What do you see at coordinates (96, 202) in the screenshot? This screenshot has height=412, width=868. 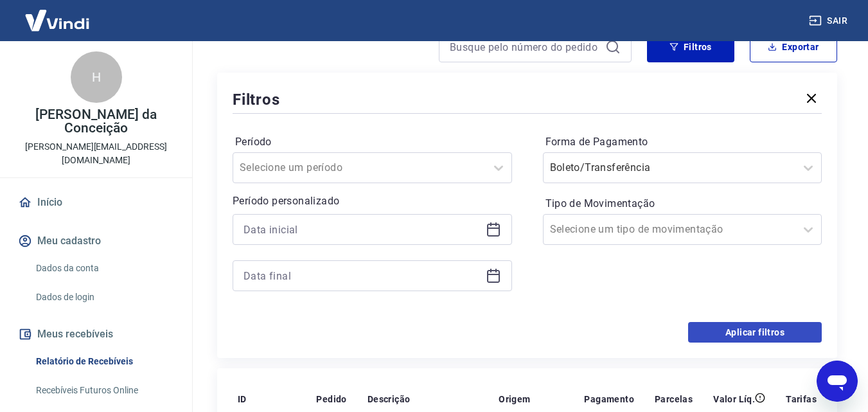 I see `a: Início` at bounding box center [96, 202].